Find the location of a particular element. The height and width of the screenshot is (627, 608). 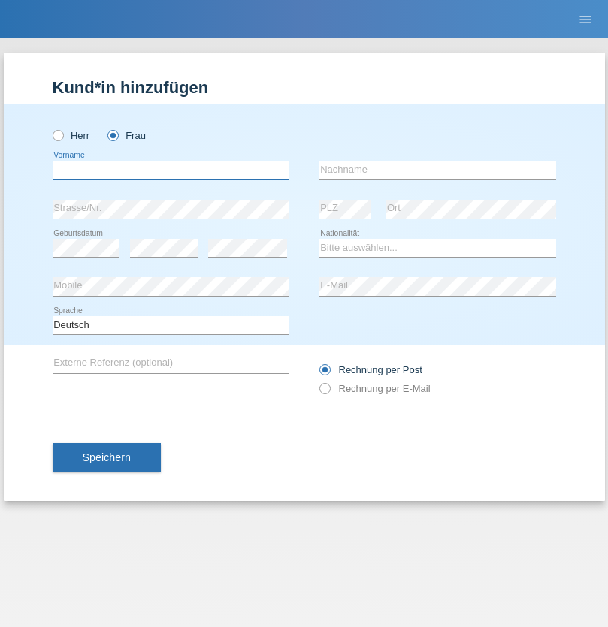

a: menu is located at coordinates (585, 19).